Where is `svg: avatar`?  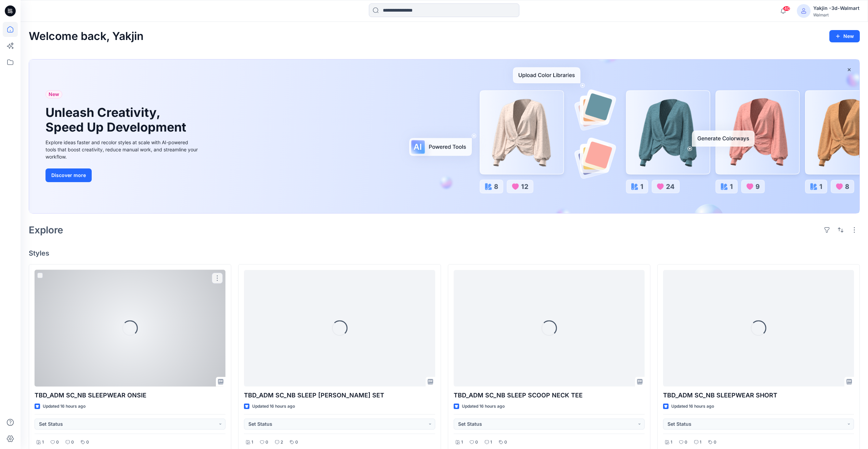
svg: avatar is located at coordinates (803, 11).